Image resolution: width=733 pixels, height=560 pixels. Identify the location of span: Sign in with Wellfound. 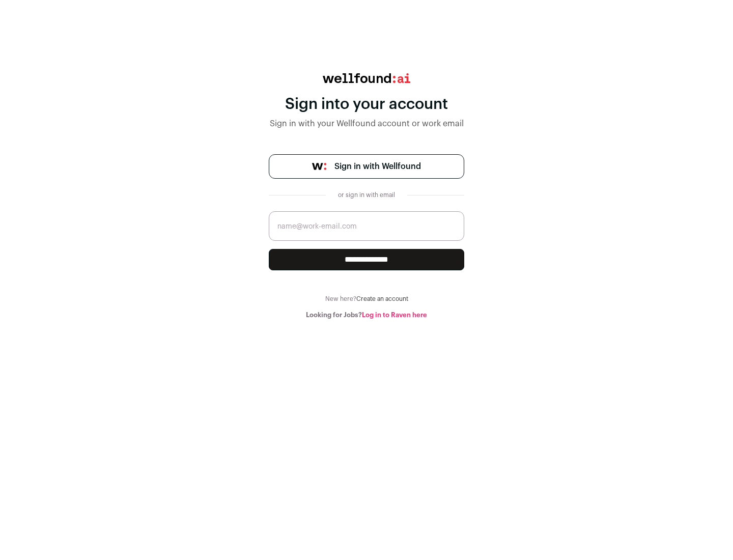
(378, 167).